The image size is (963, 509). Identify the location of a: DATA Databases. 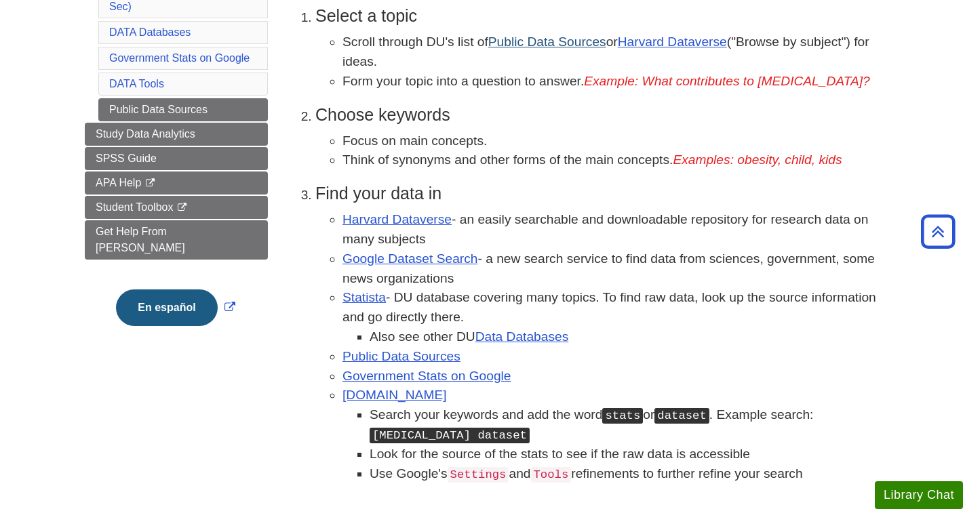
(150, 32).